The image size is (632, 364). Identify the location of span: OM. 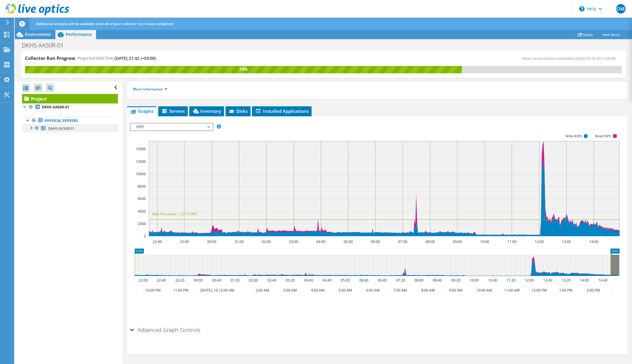
(621, 9).